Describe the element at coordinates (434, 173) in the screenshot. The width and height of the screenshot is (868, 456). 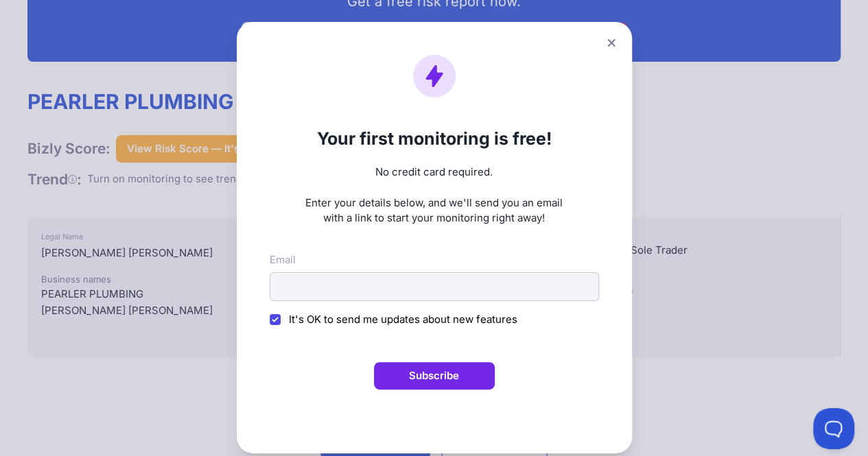
I see `p: No credit card required.` at that location.